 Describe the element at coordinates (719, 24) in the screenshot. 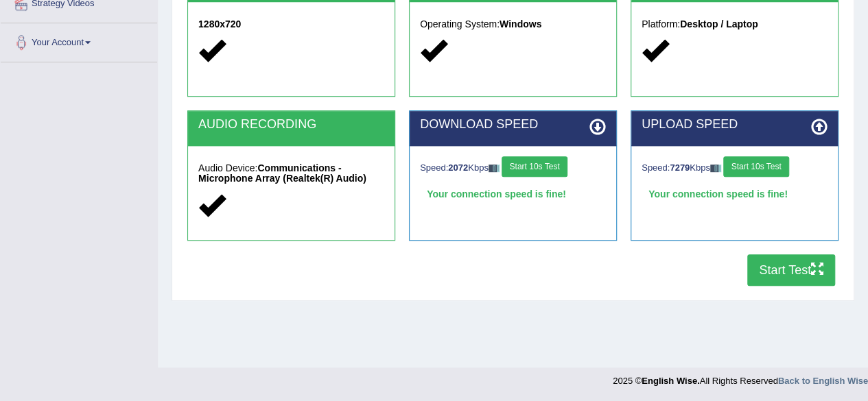

I see `strong: Desktop / Laptop` at that location.